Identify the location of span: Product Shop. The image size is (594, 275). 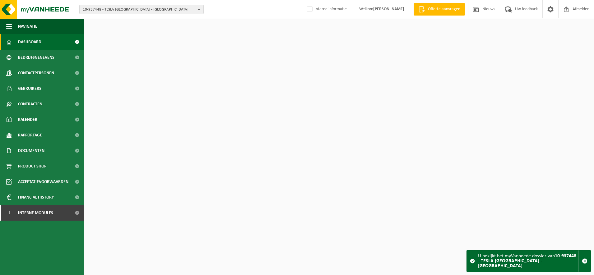
(32, 166).